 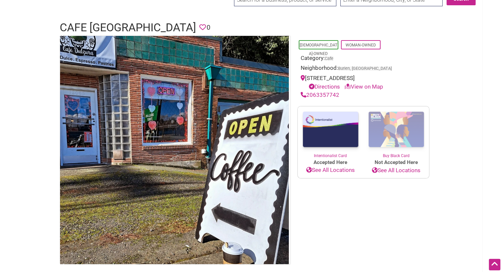 I want to click on span: Accepted Here, so click(x=330, y=163).